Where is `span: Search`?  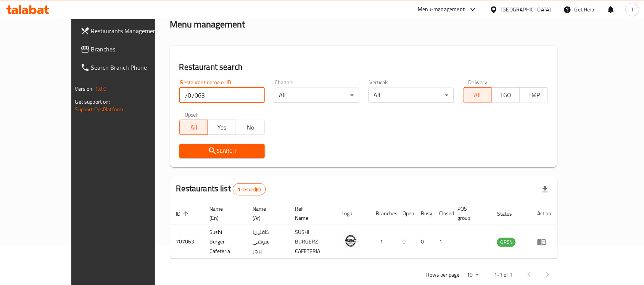 span: Search is located at coordinates (222, 151).